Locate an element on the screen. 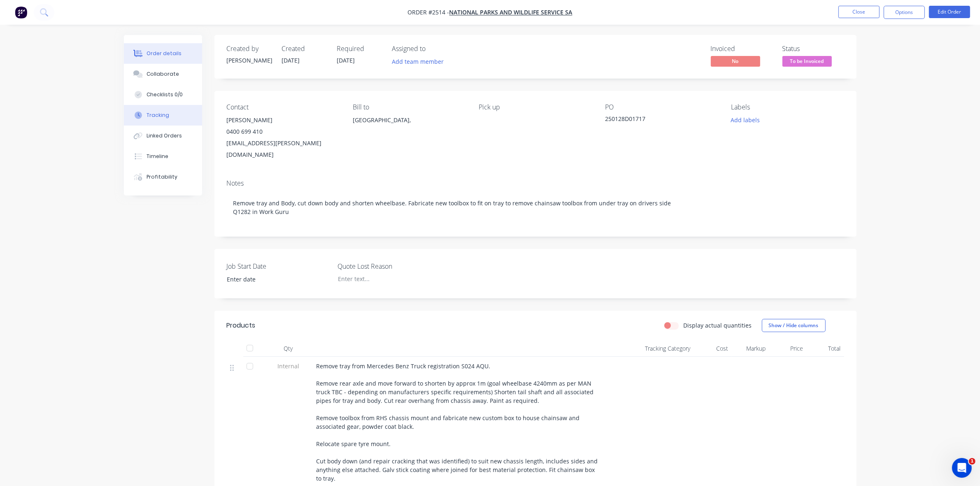 The height and width of the screenshot is (486, 980). div: Markup is located at coordinates (750, 348).